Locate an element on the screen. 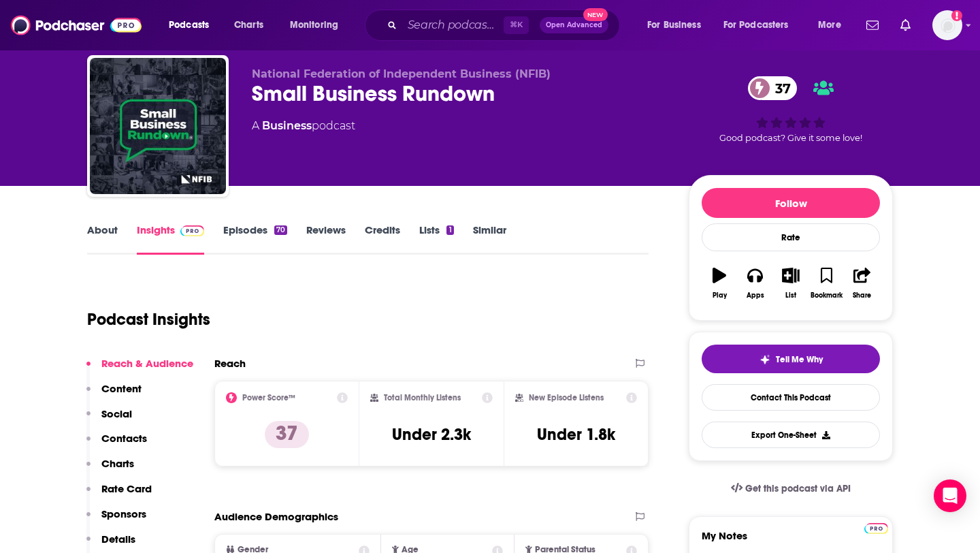  h2: Power Score™ is located at coordinates (269, 398).